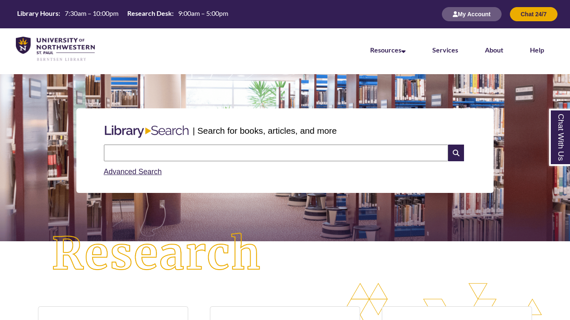 This screenshot has width=570, height=320. I want to click on a: Hours Today, so click(123, 14).